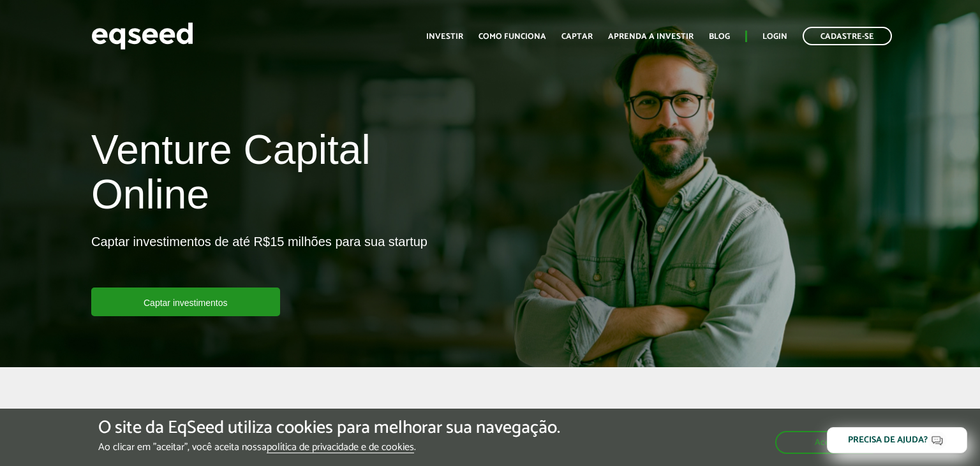  I want to click on a: Como funciona, so click(512, 36).